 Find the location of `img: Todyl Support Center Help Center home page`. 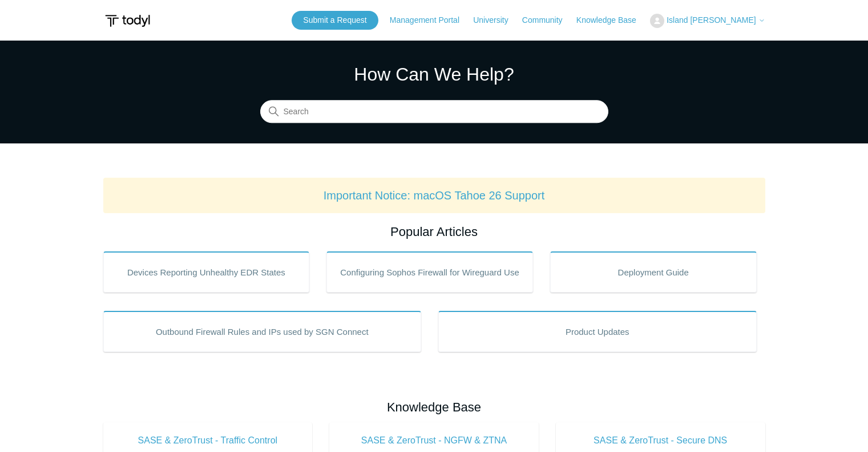

img: Todyl Support Center Help Center home page is located at coordinates (127, 20).